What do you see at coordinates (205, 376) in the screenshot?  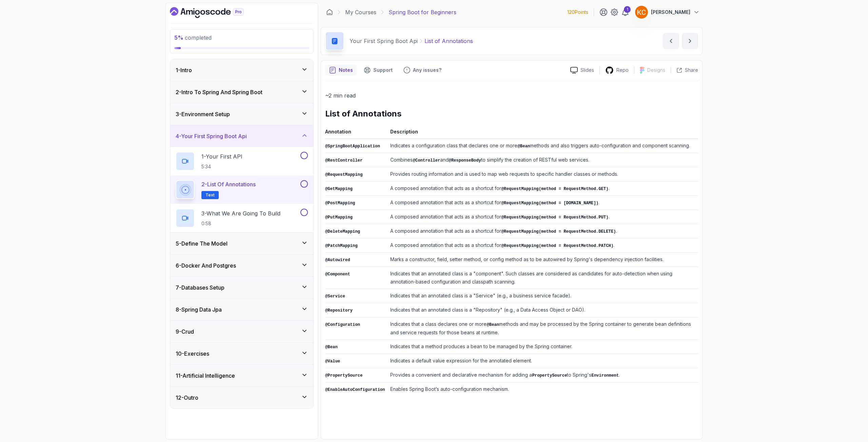 I see `h3: 11 - Artificial Intelligence` at bounding box center [205, 376].